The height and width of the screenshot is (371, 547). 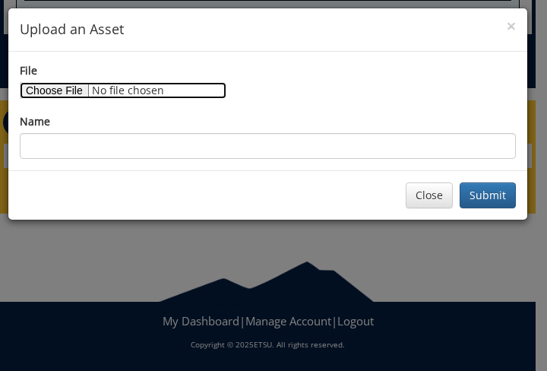 What do you see at coordinates (488, 195) in the screenshot?
I see `button: Submit` at bounding box center [488, 195].